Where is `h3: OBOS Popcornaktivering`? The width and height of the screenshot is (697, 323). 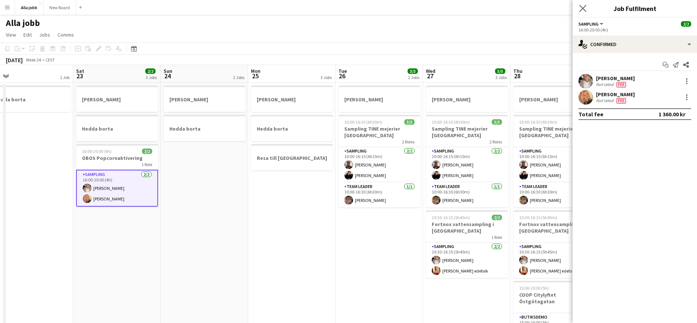
h3: OBOS Popcornaktivering is located at coordinates (117, 158).